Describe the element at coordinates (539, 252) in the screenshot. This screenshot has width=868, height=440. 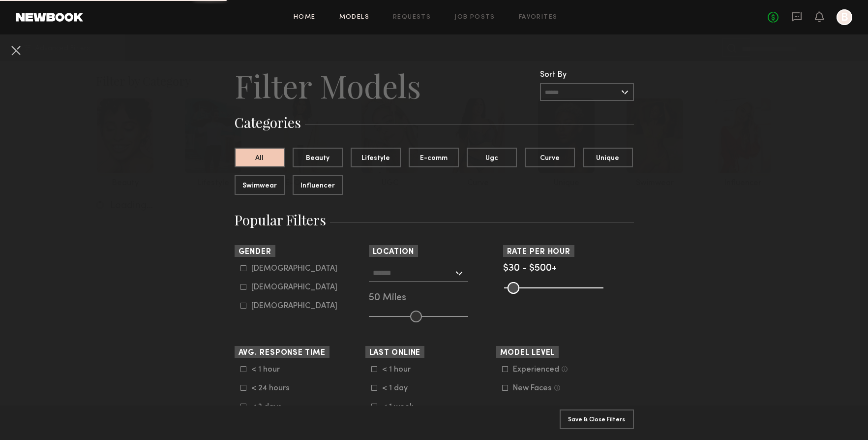
I see `span: Rate per Hour` at that location.